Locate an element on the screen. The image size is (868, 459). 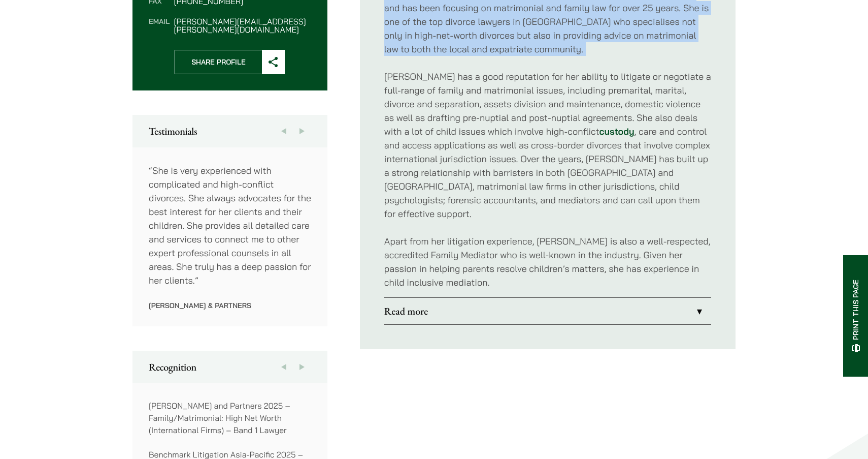
h2: Recognition is located at coordinates (230, 366).